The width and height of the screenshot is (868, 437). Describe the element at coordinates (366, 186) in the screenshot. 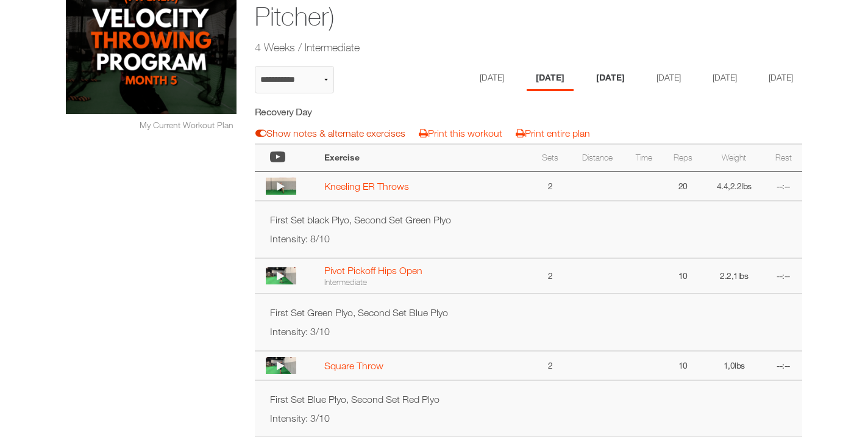

I see `a: Kneeling ER Throws` at that location.